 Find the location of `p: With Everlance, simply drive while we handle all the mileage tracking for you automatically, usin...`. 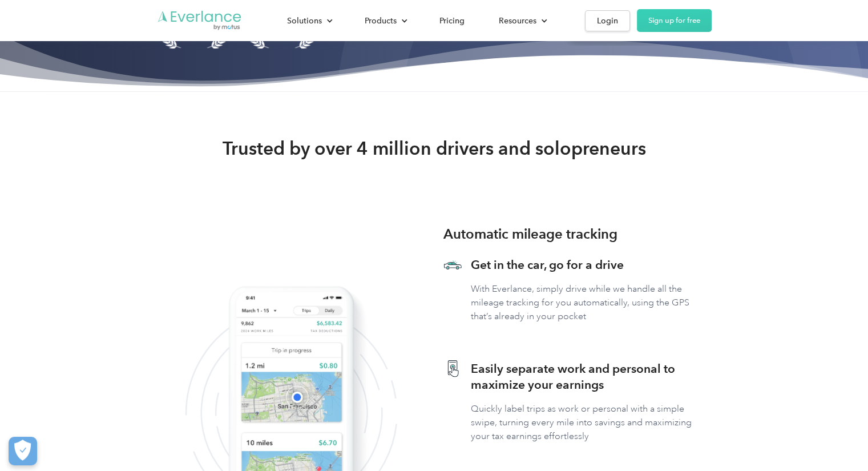

p: With Everlance, simply drive while we handle all the mileage tracking for you automatically, usin... is located at coordinates (591, 302).